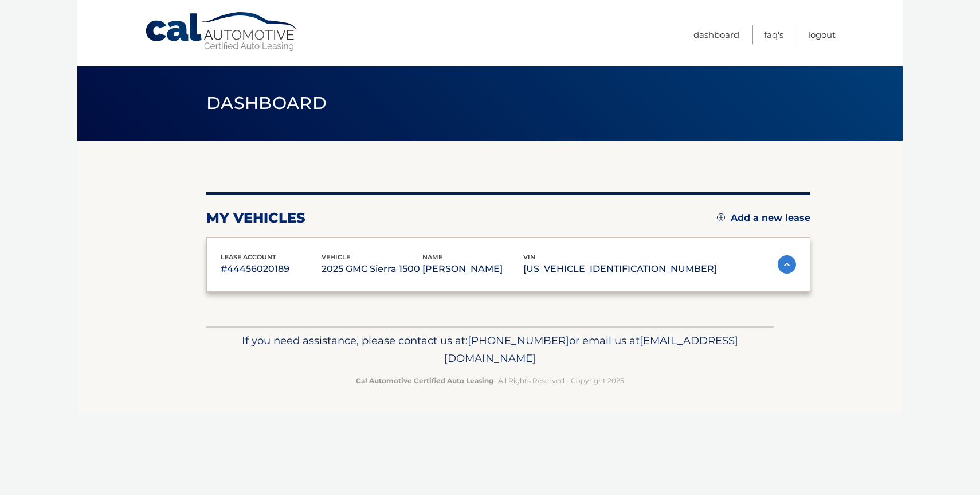 Image resolution: width=980 pixels, height=495 pixels. What do you see at coordinates (528, 257) in the screenshot?
I see `span: vin` at bounding box center [528, 257].